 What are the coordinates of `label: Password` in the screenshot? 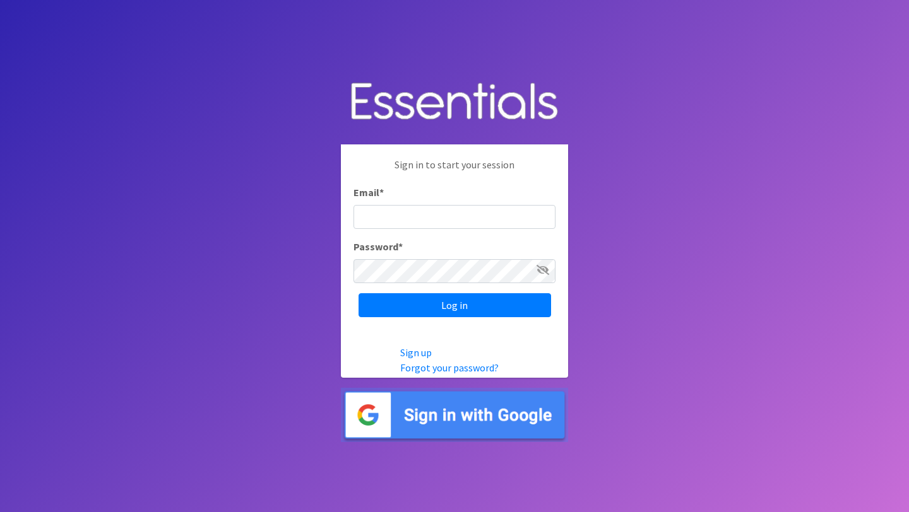 It's located at (378, 247).